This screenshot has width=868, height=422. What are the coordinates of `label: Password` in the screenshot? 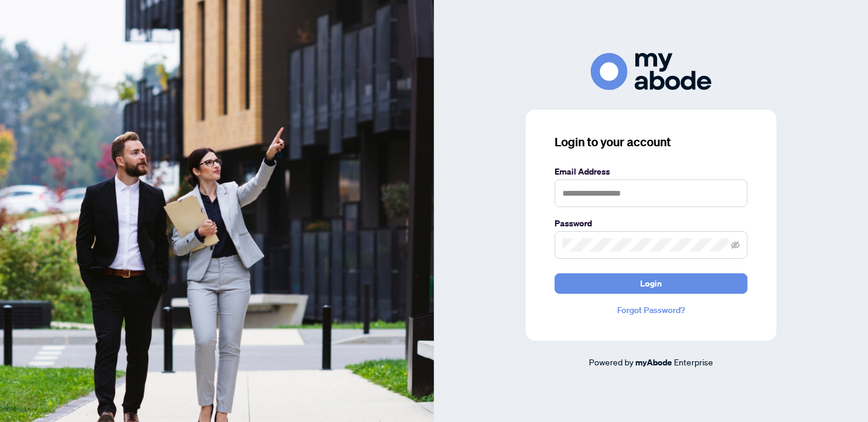 It's located at (651, 223).